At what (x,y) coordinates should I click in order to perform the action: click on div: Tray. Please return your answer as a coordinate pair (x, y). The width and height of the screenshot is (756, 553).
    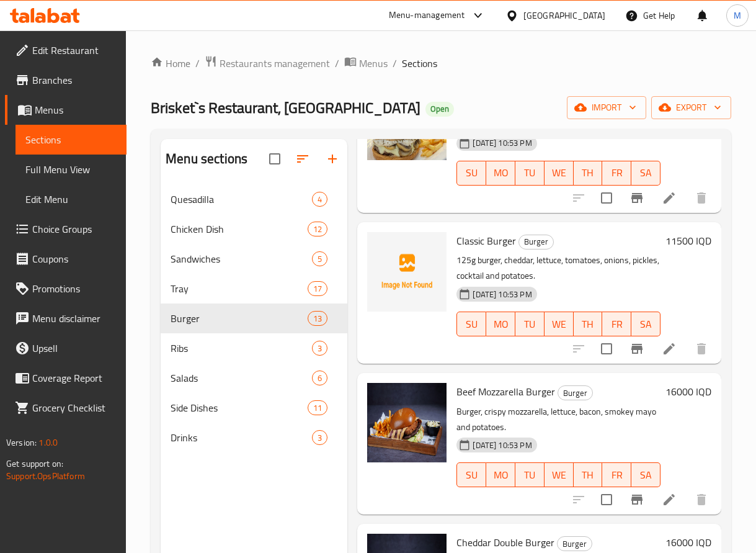
    Looking at the image, I should click on (239, 289).